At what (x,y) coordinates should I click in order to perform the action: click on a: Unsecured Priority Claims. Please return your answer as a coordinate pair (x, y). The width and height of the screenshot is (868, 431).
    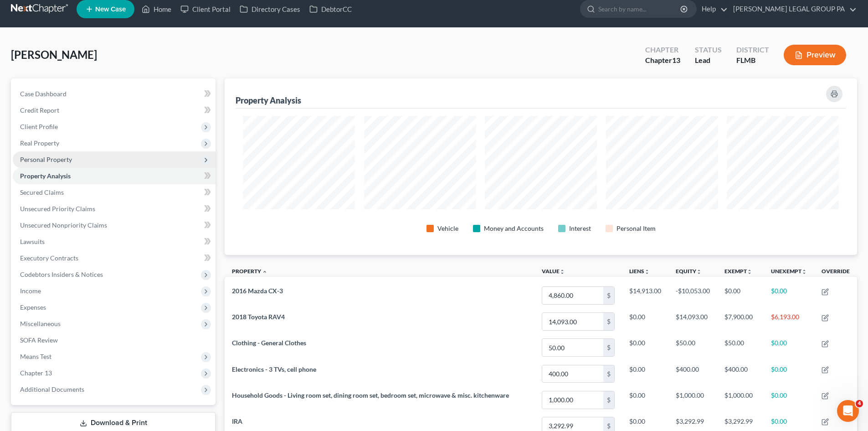
    Looking at the image, I should click on (114, 209).